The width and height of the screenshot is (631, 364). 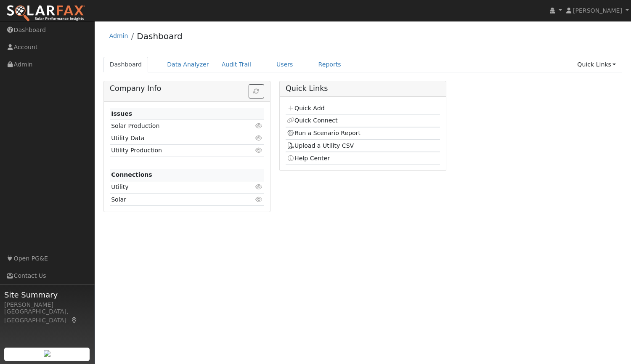 I want to click on td: Solar, so click(x=175, y=200).